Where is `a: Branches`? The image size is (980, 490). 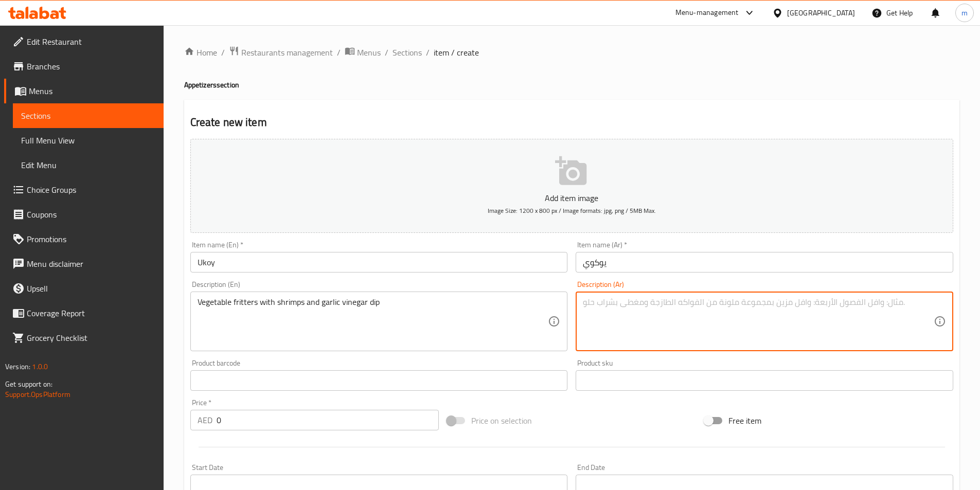 a: Branches is located at coordinates (84, 66).